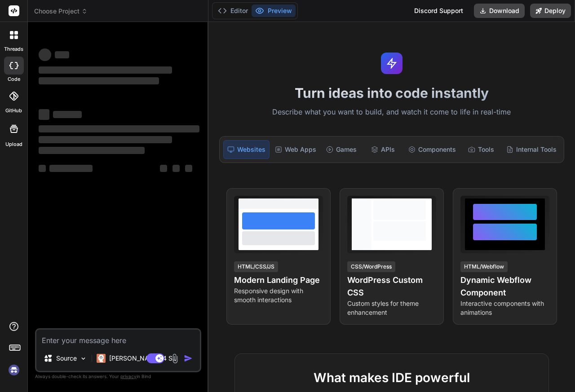  Describe the element at coordinates (481, 150) in the screenshot. I see `div: Tools` at that location.